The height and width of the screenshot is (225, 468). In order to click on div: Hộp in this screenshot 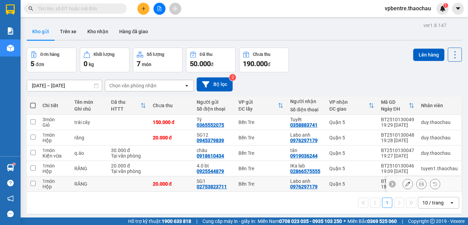, I will do `click(55, 171)`.